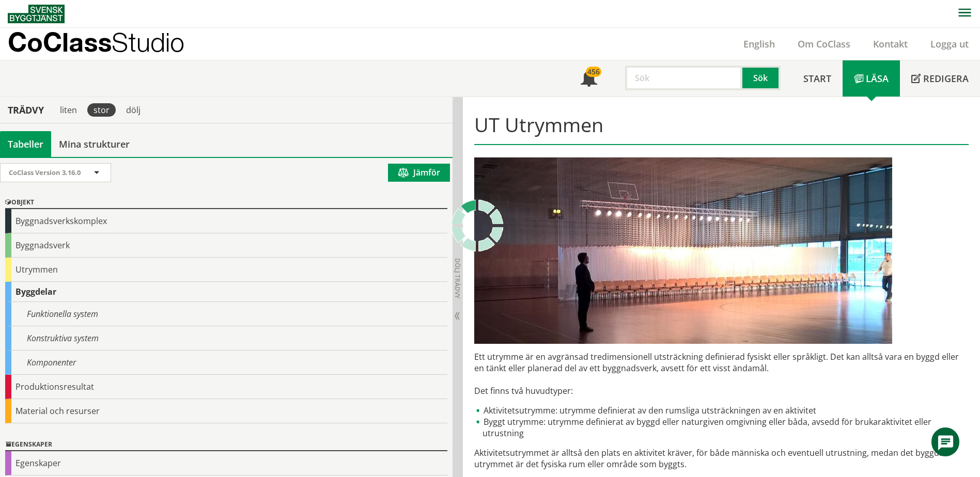 Image resolution: width=980 pixels, height=477 pixels. I want to click on div: Objekt, so click(226, 203).